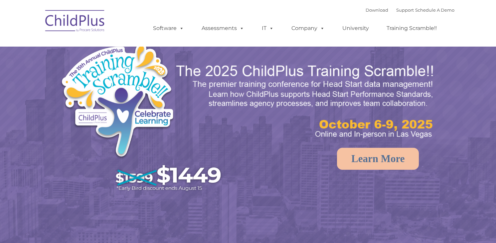  I want to click on a: Company, so click(308, 28).